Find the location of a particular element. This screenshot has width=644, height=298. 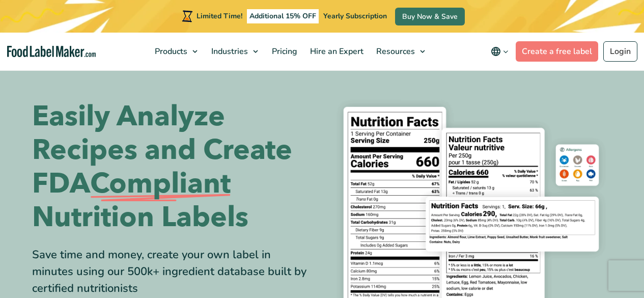

span: Pricing is located at coordinates (283, 52).